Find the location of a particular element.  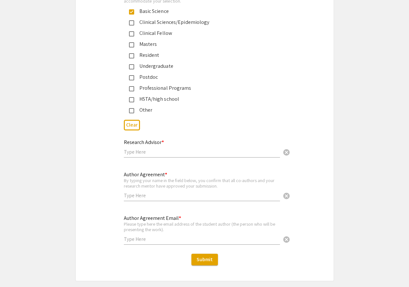

div: Other is located at coordinates (202, 110).